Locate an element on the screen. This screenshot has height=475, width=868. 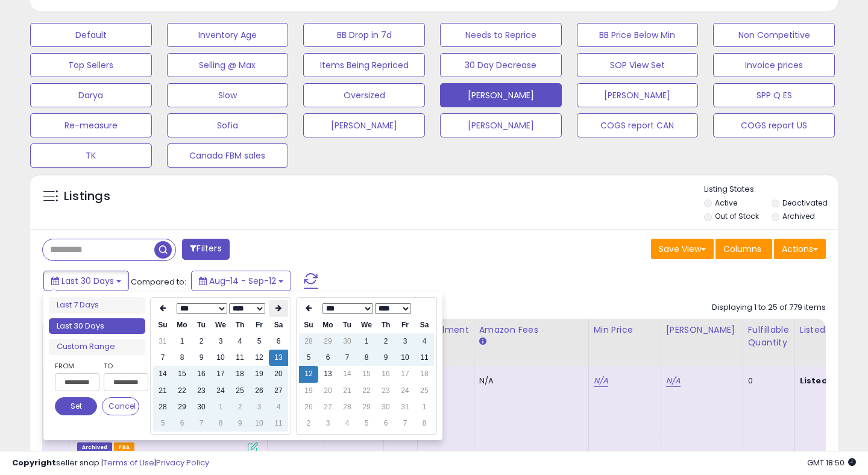
div: 0 is located at coordinates (767, 381).